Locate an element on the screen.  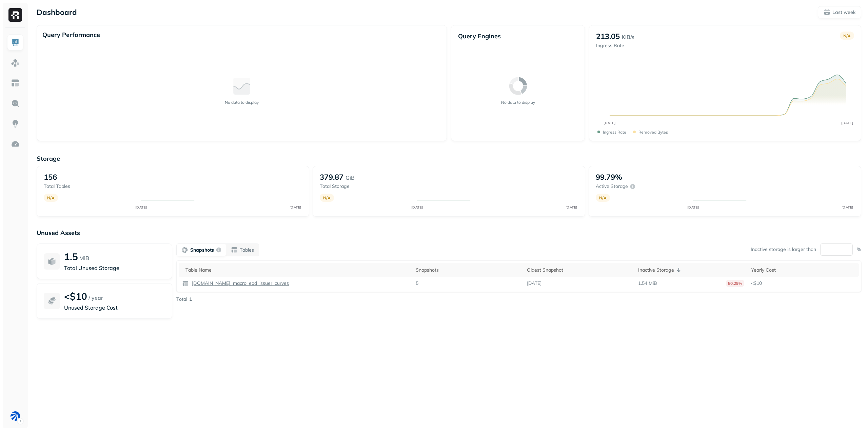
p: Last week is located at coordinates (844, 12).